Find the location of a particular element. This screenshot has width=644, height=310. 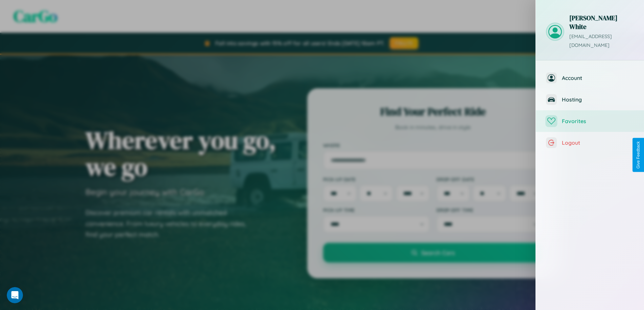

div: Give Feedback is located at coordinates (638, 155).